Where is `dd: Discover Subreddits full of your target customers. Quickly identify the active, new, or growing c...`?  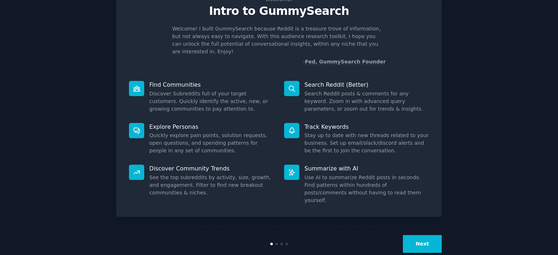
dd: Discover Subreddits full of your target customers. Quickly identify the active, new, or growing c... is located at coordinates (211, 101).